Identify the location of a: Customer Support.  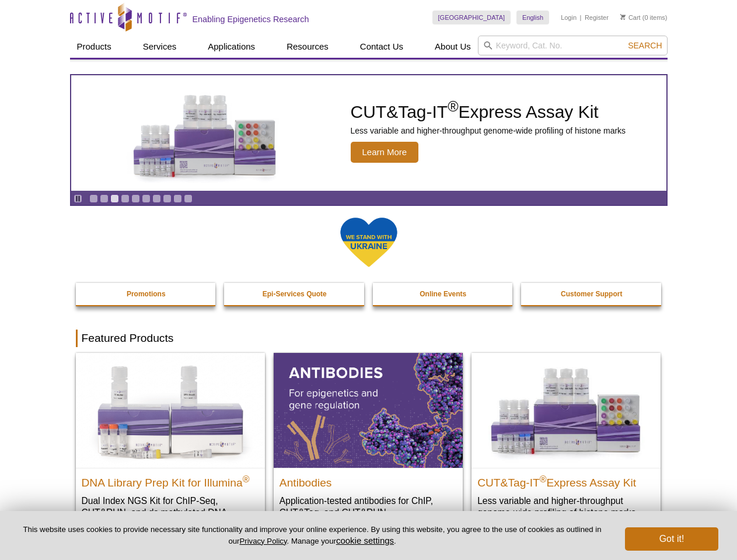
(592, 294).